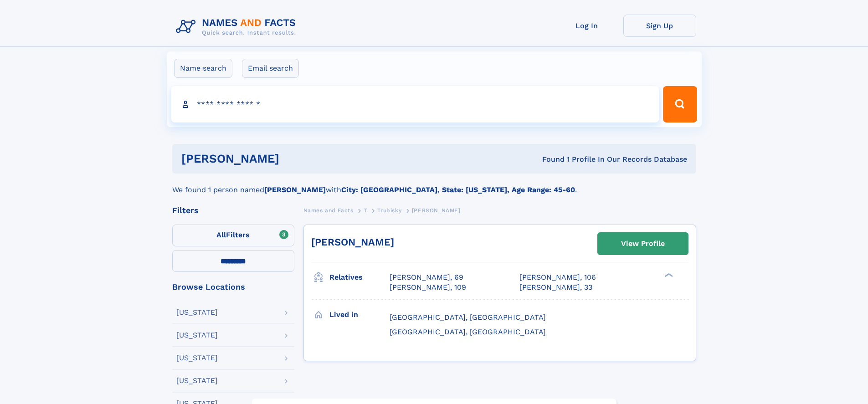 This screenshot has width=868, height=404. Describe the element at coordinates (238, 27) in the screenshot. I see `img: Logo Names and Facts` at that location.